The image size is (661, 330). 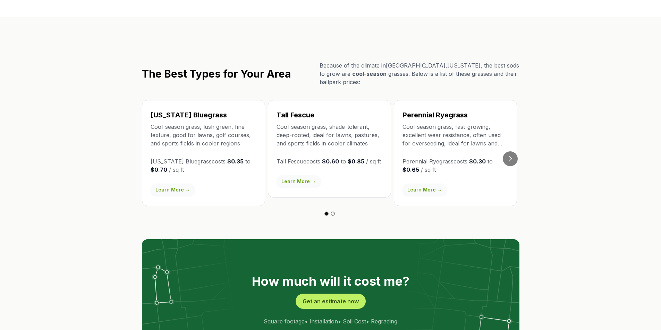 What do you see at coordinates (455, 135) in the screenshot?
I see `p: Cool-season grass, fast-growing, excellent wear resistance, often used for overseeding, ideal for...` at bounding box center [455, 135].